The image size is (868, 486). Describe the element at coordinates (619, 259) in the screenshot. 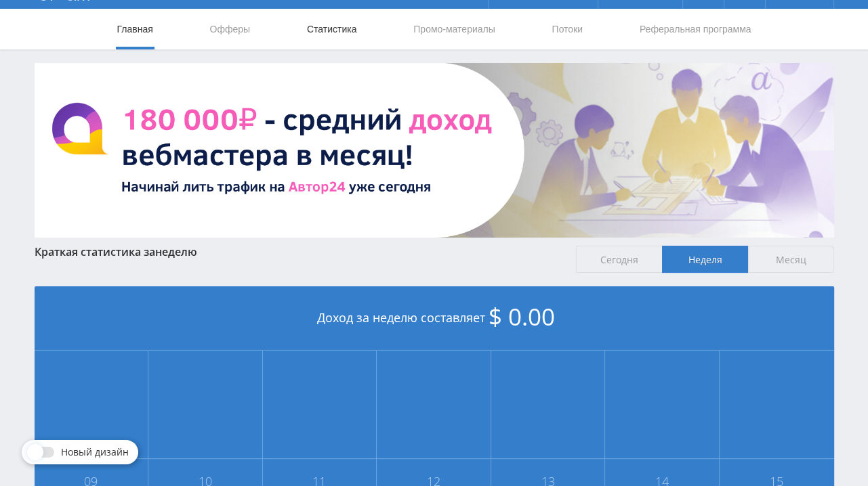

I see `span: Сегодня` at that location.